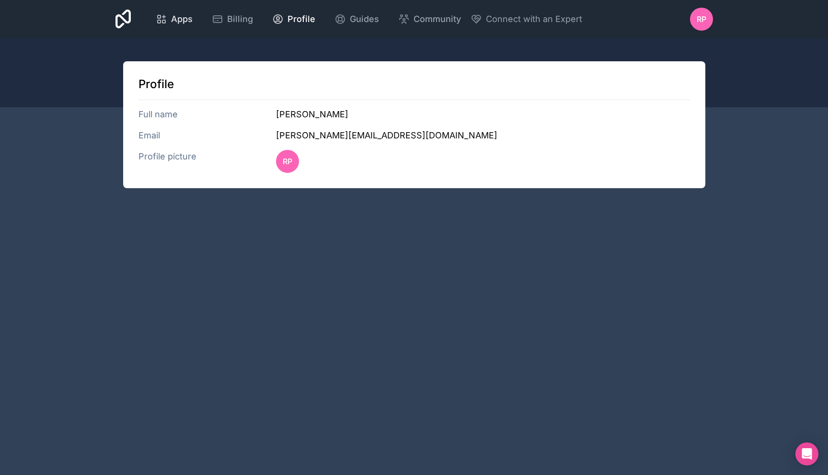 The width and height of the screenshot is (828, 475). I want to click on span: Guides, so click(364, 19).